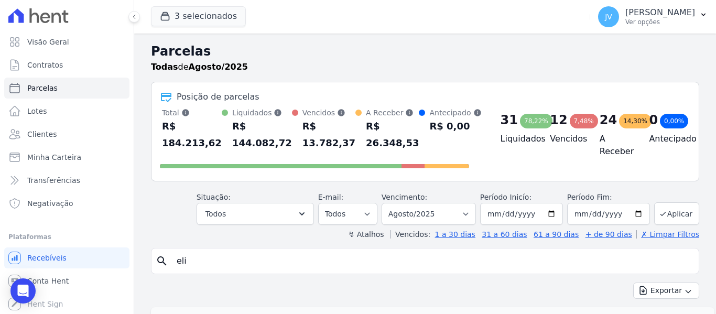 The image size is (716, 314). I want to click on label: Período Inicío:, so click(506, 197).